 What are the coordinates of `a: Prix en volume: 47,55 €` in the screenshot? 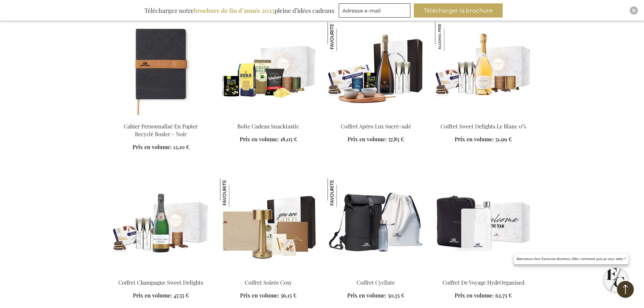 It's located at (161, 295).